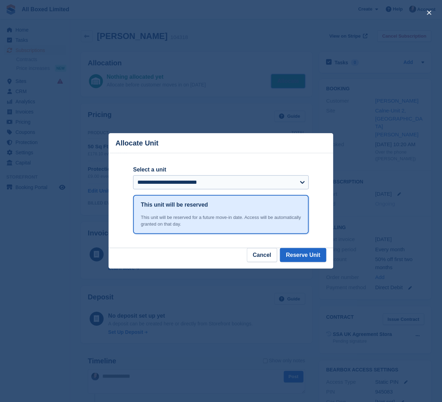 This screenshot has height=402, width=442. I want to click on label: Select a unit, so click(221, 170).